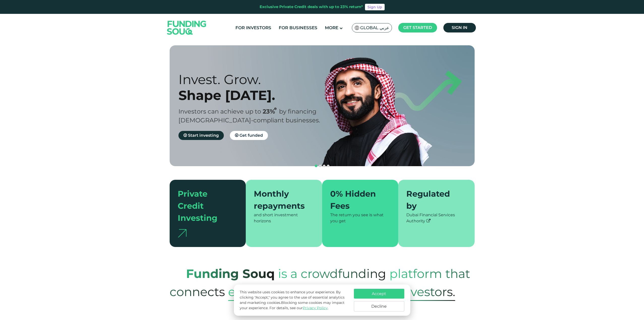  I want to click on div: Monthly repayments, so click(280, 200).